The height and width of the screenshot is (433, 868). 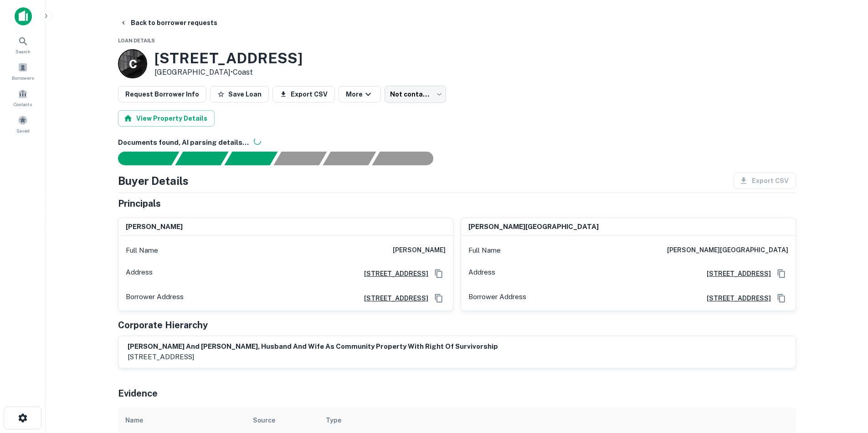 What do you see at coordinates (23, 98) in the screenshot?
I see `a: Contacts` at bounding box center [23, 98].